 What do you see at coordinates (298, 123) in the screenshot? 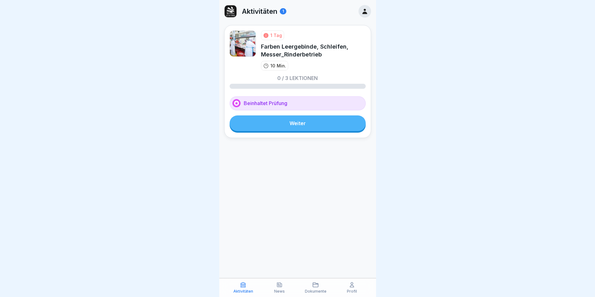
I see `a: Weiter` at bounding box center [298, 123].